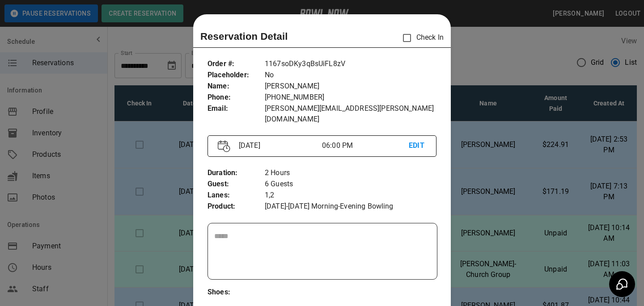  What do you see at coordinates (236, 206) in the screenshot?
I see `p: Product :` at bounding box center [236, 206].